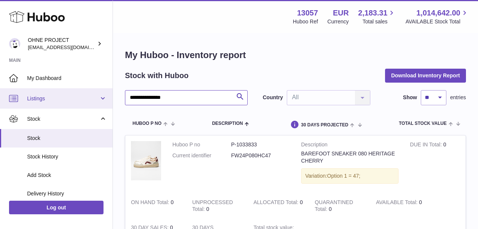 Image resolution: width=478 pixels, height=229 pixels. What do you see at coordinates (56, 207) in the screenshot?
I see `a: Log out` at bounding box center [56, 207].